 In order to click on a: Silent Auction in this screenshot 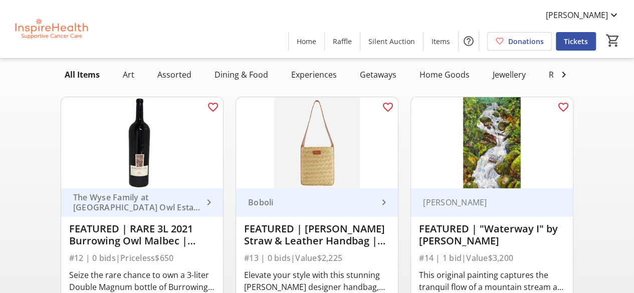, I will do `click(391, 41)`.